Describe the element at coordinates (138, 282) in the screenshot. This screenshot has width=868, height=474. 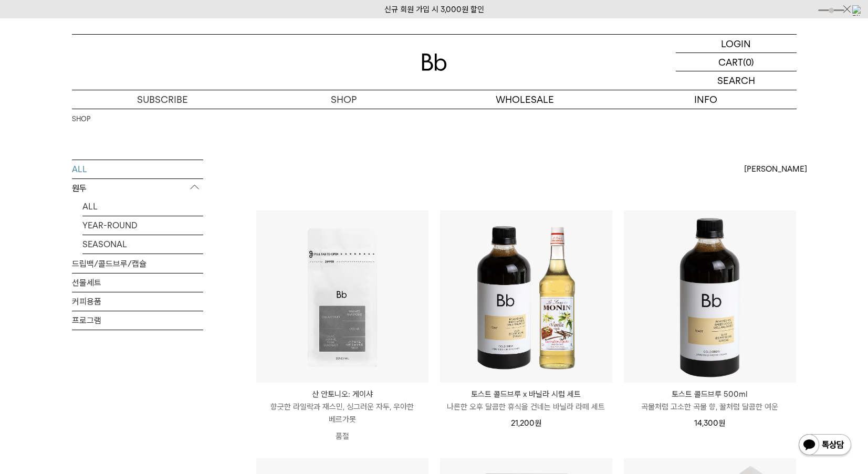
I see `a: 선물세트` at that location.